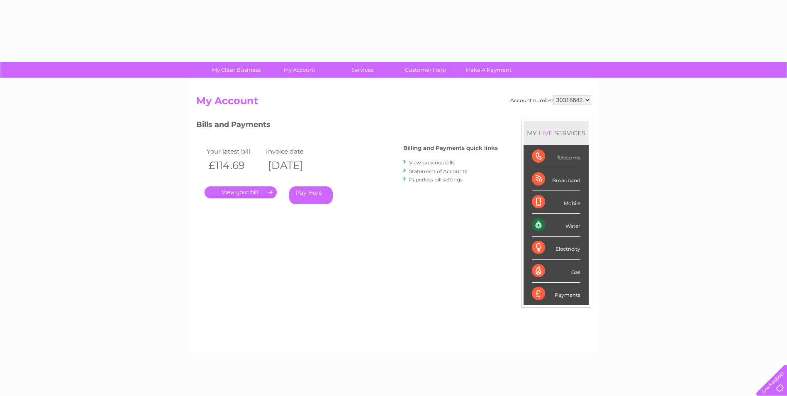 Image resolution: width=787 pixels, height=396 pixels. I want to click on div: LIVE, so click(546, 133).